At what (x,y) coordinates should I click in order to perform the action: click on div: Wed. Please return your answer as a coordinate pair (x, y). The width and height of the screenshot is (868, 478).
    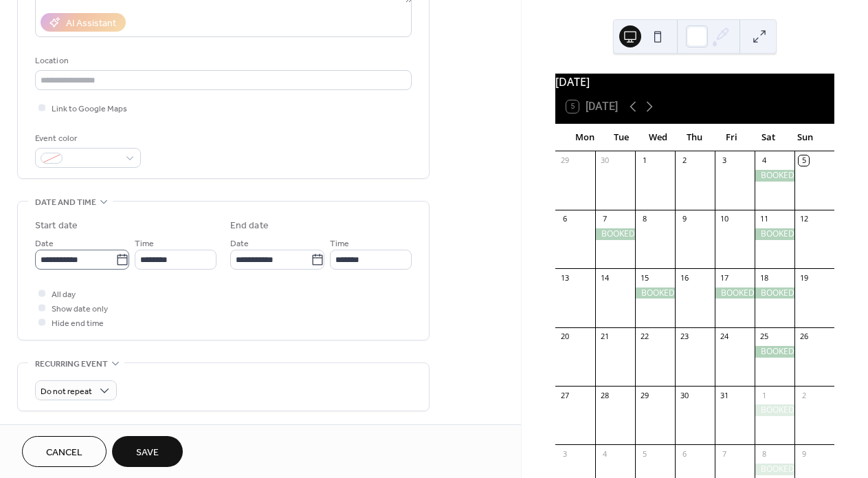
    Looking at the image, I should click on (658, 137).